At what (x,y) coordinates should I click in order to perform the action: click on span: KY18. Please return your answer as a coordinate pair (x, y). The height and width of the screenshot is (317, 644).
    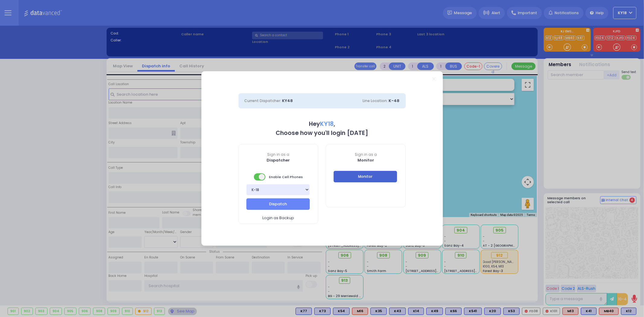
    Looking at the image, I should click on (327, 124).